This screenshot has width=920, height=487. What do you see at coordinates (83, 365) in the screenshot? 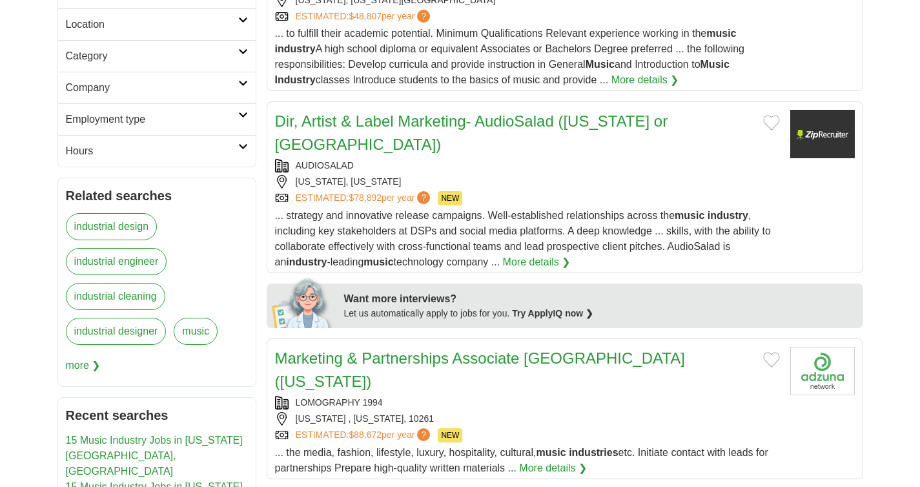
I see `span: more ❯` at bounding box center [83, 365].